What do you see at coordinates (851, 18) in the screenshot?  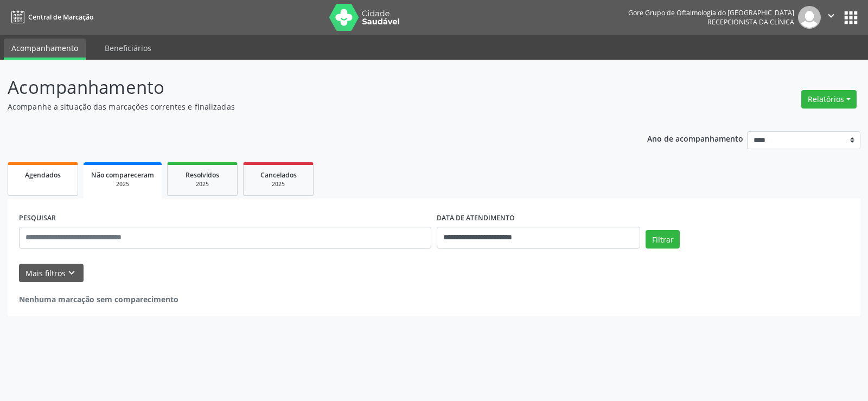 I see `button: apps` at bounding box center [851, 18].